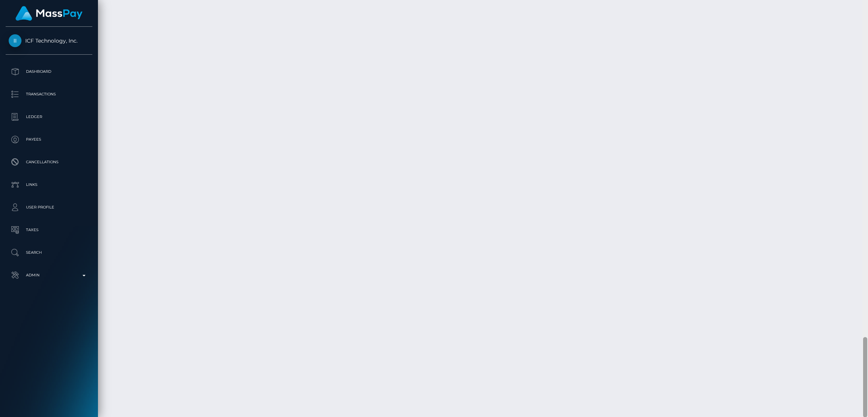  Describe the element at coordinates (49, 41) in the screenshot. I see `span: ICF Technology, Inc.` at that location.